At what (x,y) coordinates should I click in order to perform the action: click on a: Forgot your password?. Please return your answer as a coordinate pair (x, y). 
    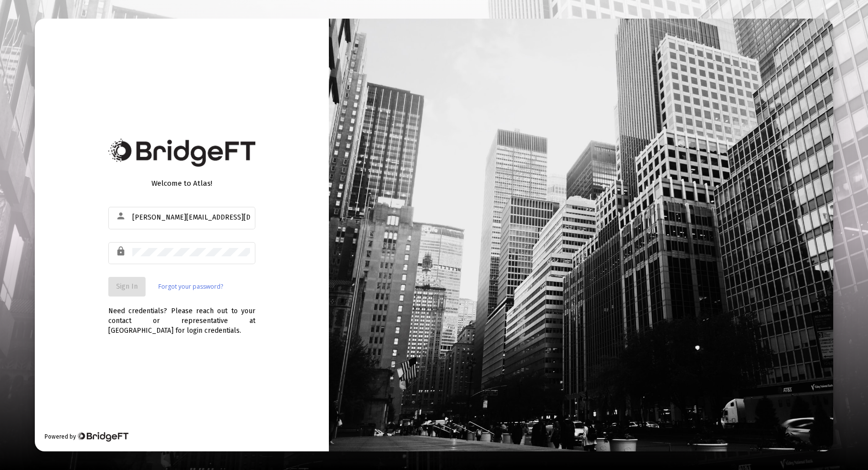
    Looking at the image, I should click on (190, 287).